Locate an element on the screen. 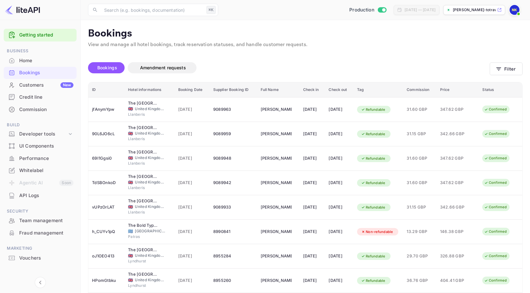 The image size is (530, 293). div: oJ1OEO413 is located at coordinates (106, 256).